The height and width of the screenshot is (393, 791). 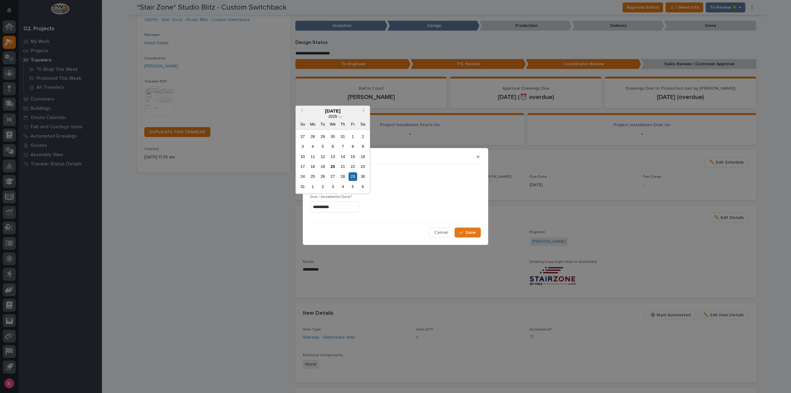 What do you see at coordinates (323, 166) in the screenshot?
I see `div: Choose Tuesday, August 19th, 2025` at bounding box center [323, 166].